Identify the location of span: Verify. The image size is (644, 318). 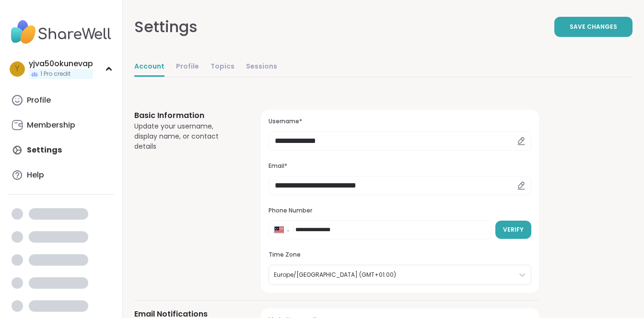
(513, 230).